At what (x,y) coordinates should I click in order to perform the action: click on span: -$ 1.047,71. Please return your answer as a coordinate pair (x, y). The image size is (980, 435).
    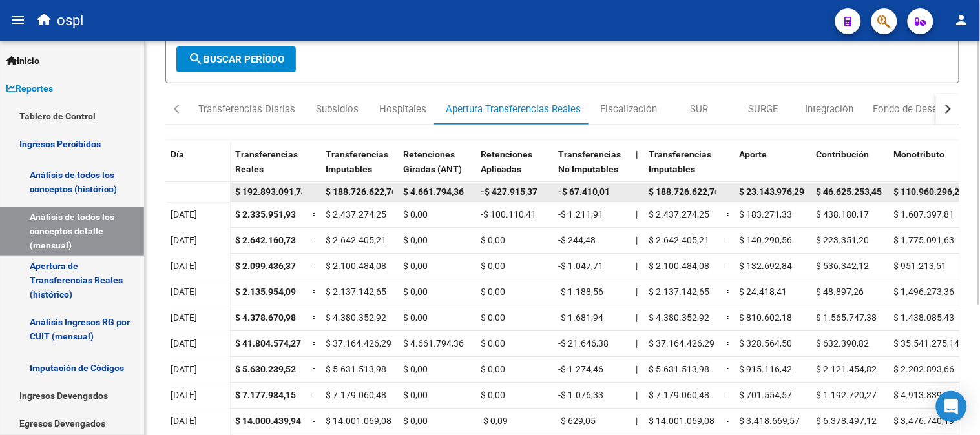
    Looking at the image, I should click on (581, 266).